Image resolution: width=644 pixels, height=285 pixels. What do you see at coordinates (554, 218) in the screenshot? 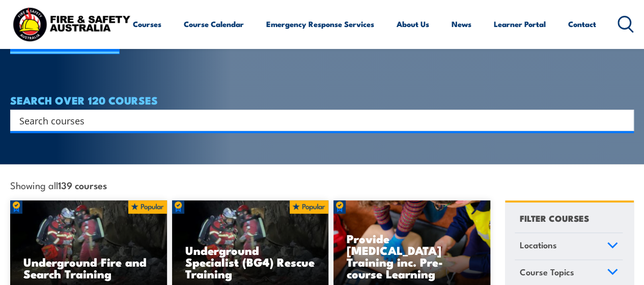
I see `h4: FILTER COURSES` at bounding box center [554, 218].